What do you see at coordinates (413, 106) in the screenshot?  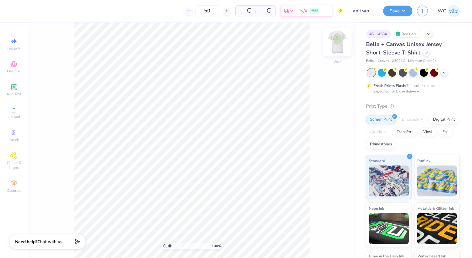 I see `div: Print Type` at bounding box center [413, 106].